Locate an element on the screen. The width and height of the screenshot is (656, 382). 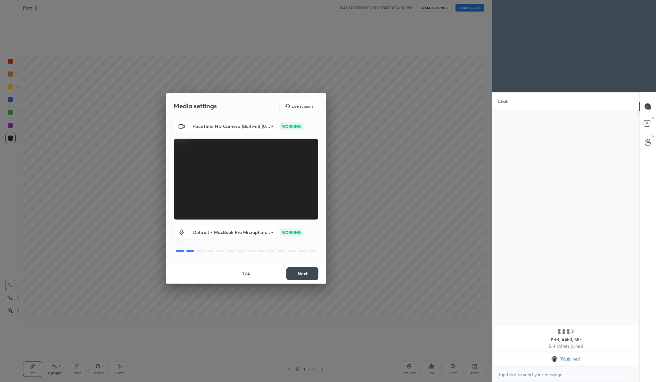
button: Next is located at coordinates (303, 274).